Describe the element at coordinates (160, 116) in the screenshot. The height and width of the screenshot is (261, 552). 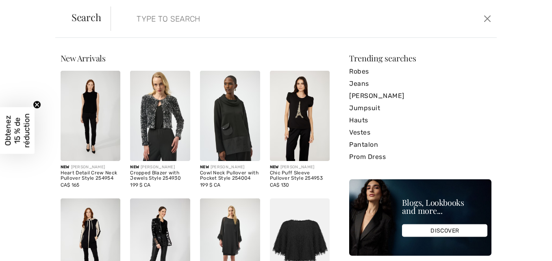
I see `img: Cropped Blazer with Jewels Style 254930. Black/Silver` at that location.